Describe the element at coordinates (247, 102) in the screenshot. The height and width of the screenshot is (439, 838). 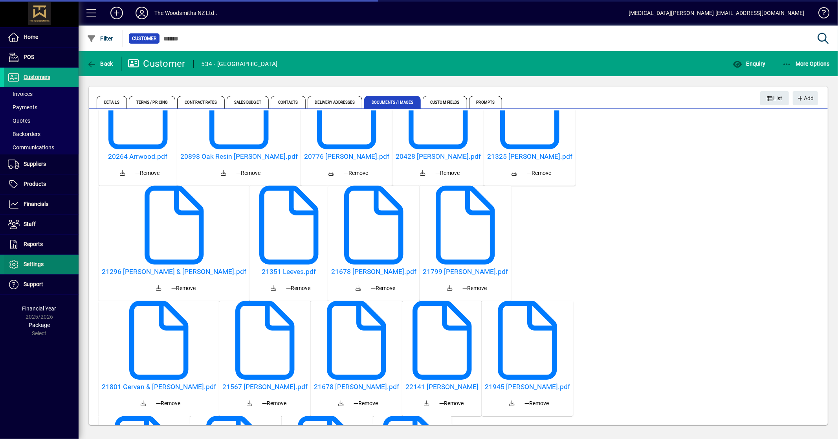
I see `span: Sales Budget` at that location.